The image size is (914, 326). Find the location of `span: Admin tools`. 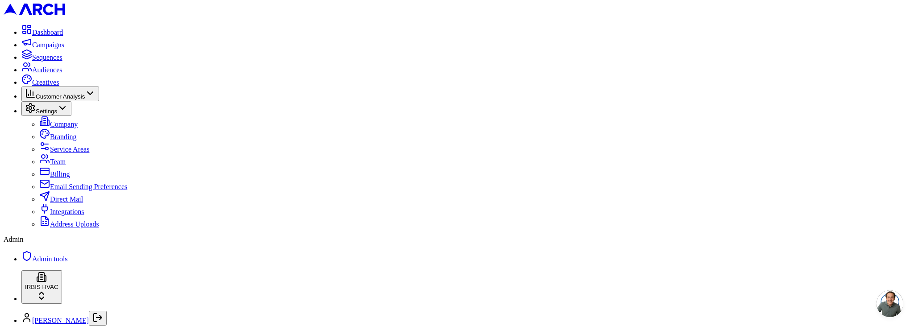

span: Admin tools is located at coordinates (50, 259).